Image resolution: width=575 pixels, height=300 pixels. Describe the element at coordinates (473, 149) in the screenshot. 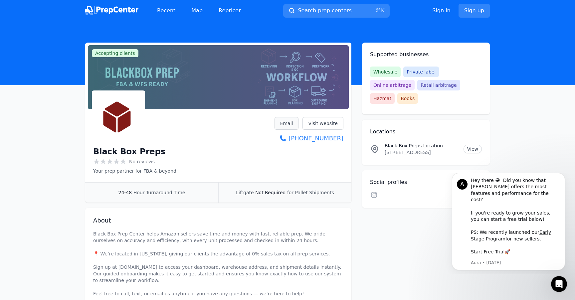

I see `a: View` at that location.